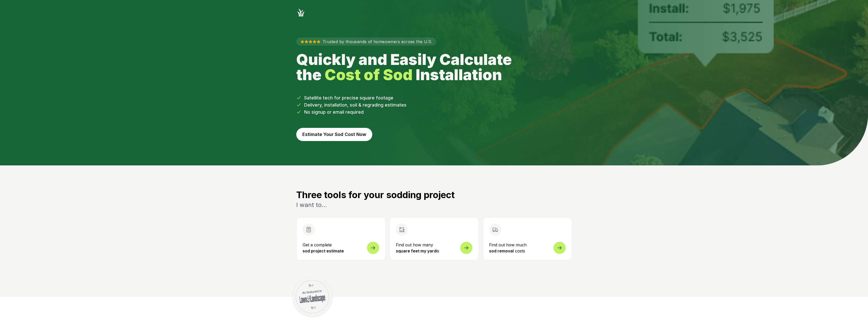 The height and width of the screenshot is (327, 868). I want to click on strong: sod removal, so click(501, 251).